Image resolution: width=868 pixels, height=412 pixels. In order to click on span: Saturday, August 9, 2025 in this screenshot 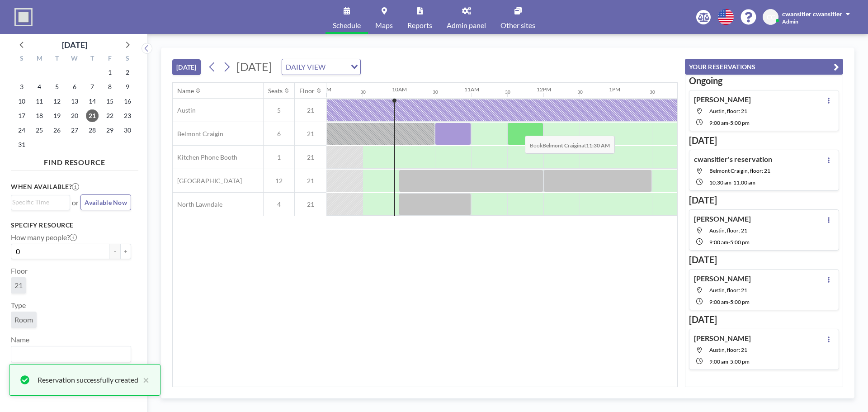, I will do `click(128, 87)`.